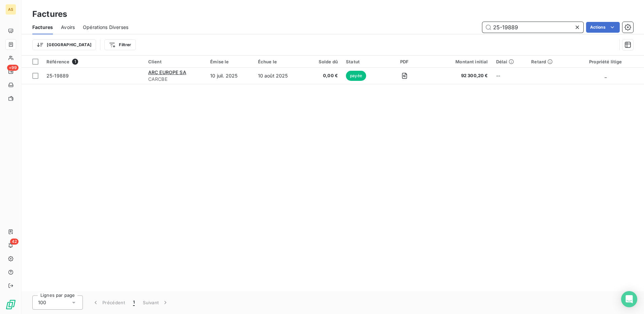  What do you see at coordinates (230, 76) in the screenshot?
I see `td: 10 juil. 2025` at bounding box center [230, 76].